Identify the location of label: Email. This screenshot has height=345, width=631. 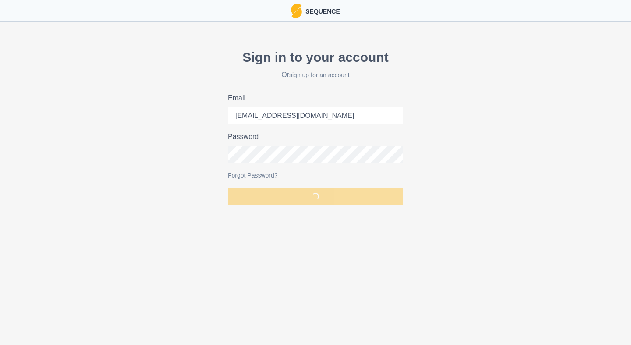
(313, 98).